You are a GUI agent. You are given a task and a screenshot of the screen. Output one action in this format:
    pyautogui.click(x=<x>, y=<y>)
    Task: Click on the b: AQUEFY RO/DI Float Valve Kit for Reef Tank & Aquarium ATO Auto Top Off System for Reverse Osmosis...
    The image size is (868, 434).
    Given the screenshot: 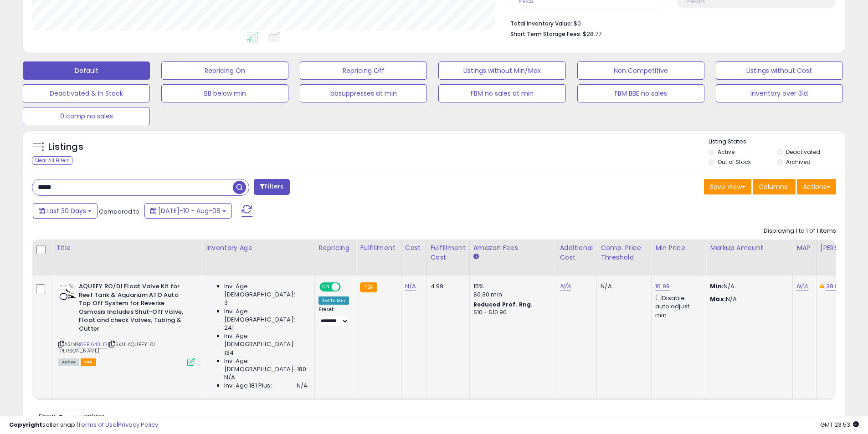 What is the action you would take?
    pyautogui.click(x=134, y=309)
    